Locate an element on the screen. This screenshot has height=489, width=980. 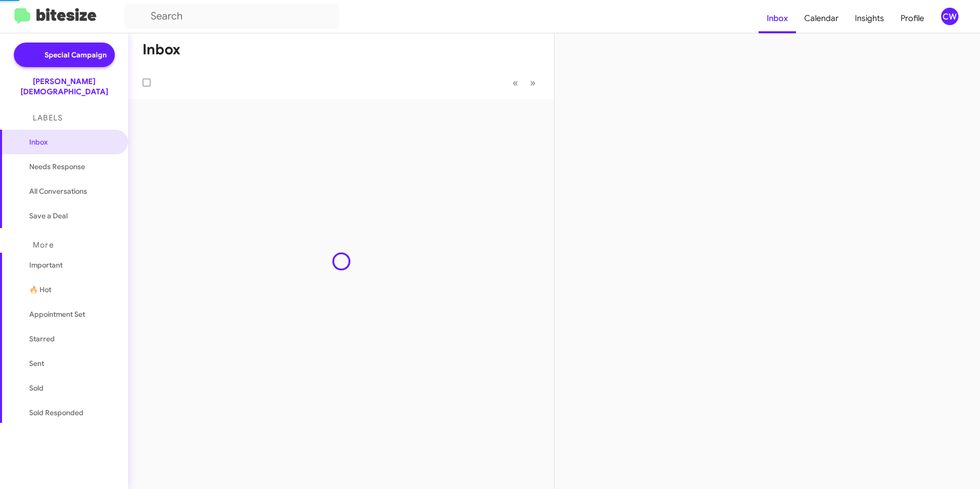
span: Sent is located at coordinates (36, 364).